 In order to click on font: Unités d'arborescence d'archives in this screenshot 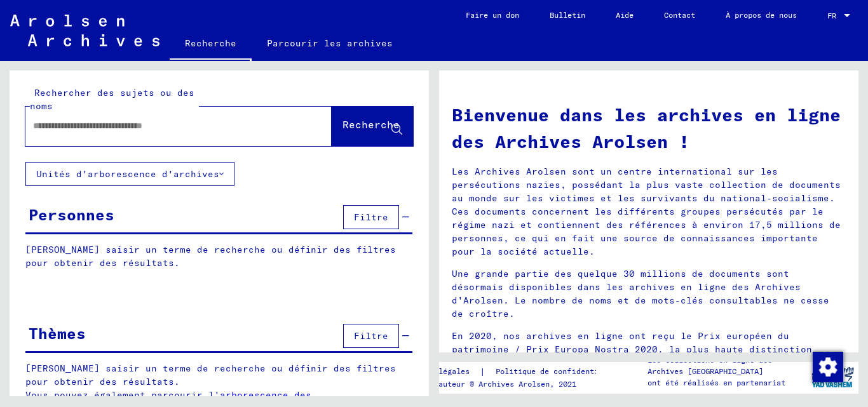, I will do `click(128, 174)`.